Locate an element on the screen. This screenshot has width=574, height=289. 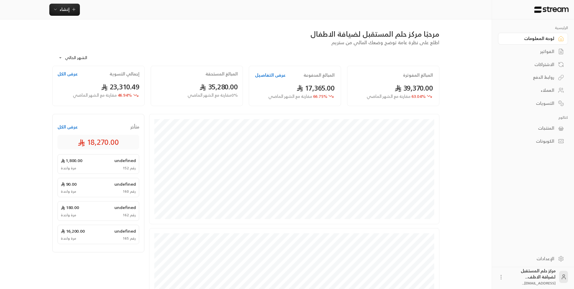
img: Logo is located at coordinates (551, 10).